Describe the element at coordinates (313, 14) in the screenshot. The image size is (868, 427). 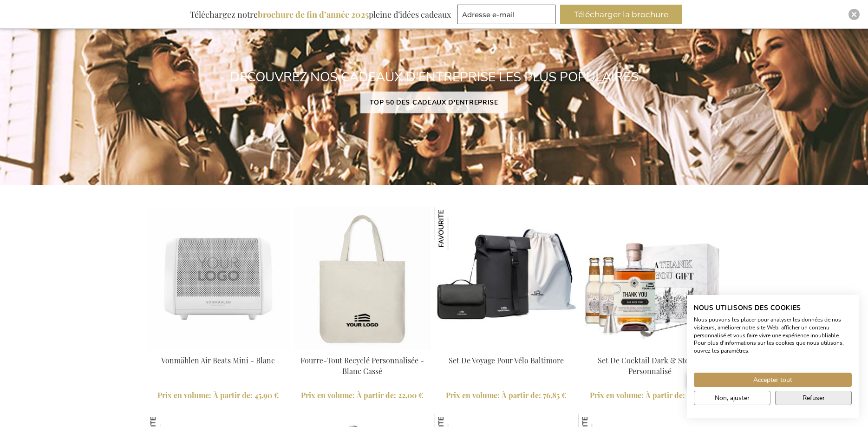
I see `b: brochure de fin d’année 2025` at that location.